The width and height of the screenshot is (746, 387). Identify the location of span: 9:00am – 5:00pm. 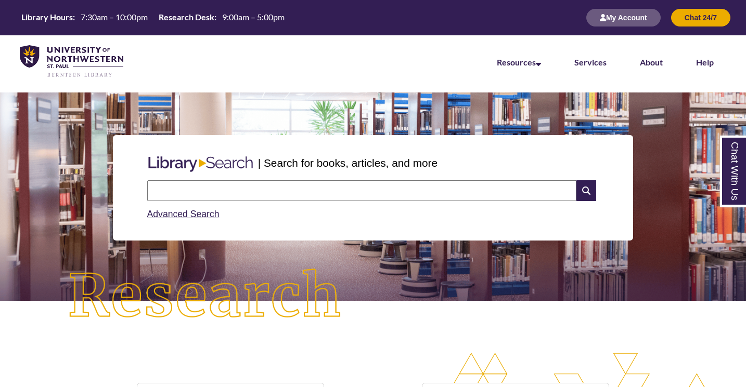
(253, 17).